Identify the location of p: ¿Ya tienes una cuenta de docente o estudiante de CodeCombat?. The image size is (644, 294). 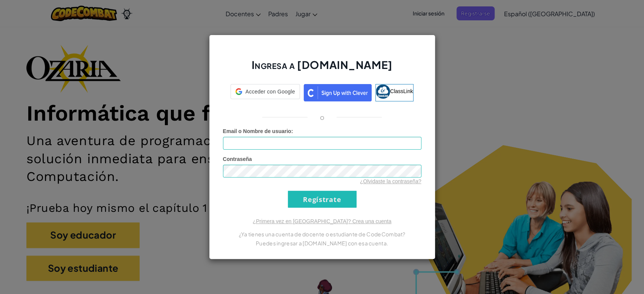
(322, 234).